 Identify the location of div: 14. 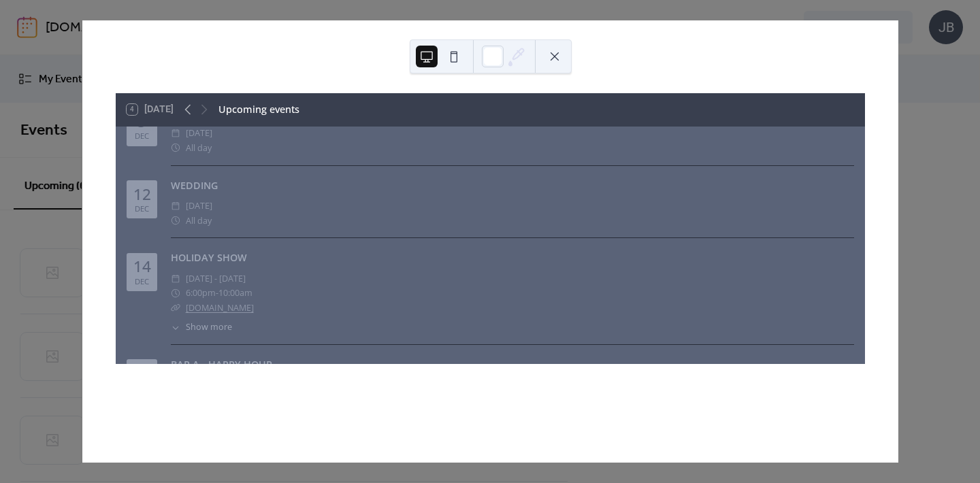
(142, 267).